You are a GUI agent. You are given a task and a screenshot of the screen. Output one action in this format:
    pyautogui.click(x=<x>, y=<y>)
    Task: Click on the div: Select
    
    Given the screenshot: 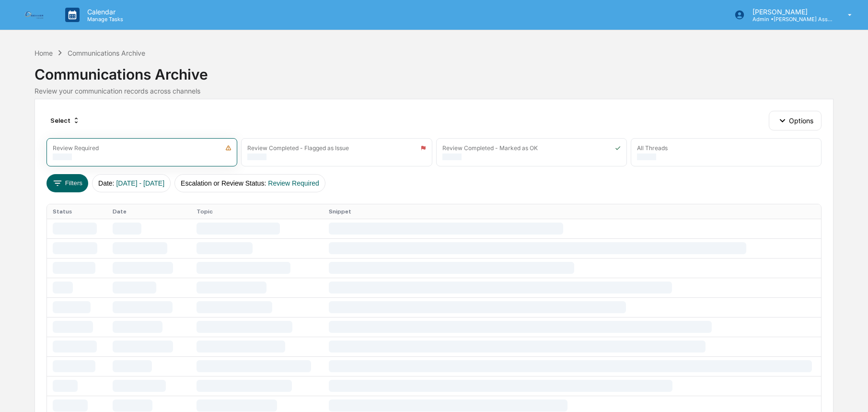 What is the action you would take?
    pyautogui.click(x=65, y=120)
    